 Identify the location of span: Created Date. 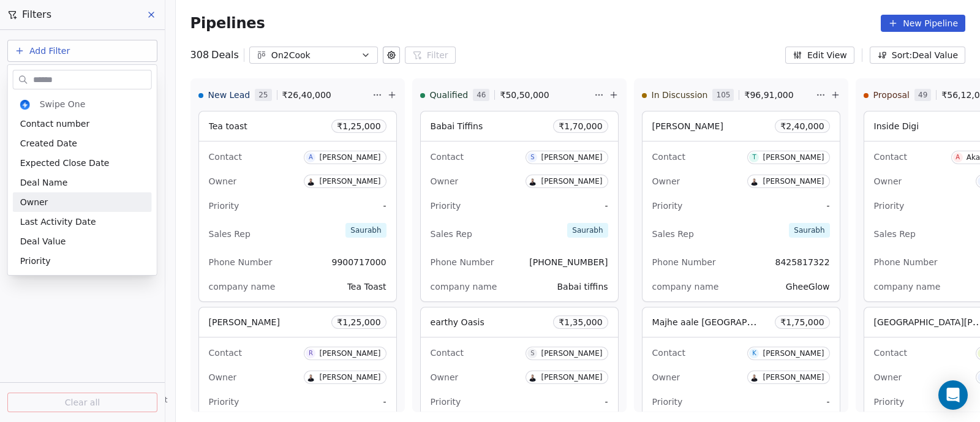
(48, 143).